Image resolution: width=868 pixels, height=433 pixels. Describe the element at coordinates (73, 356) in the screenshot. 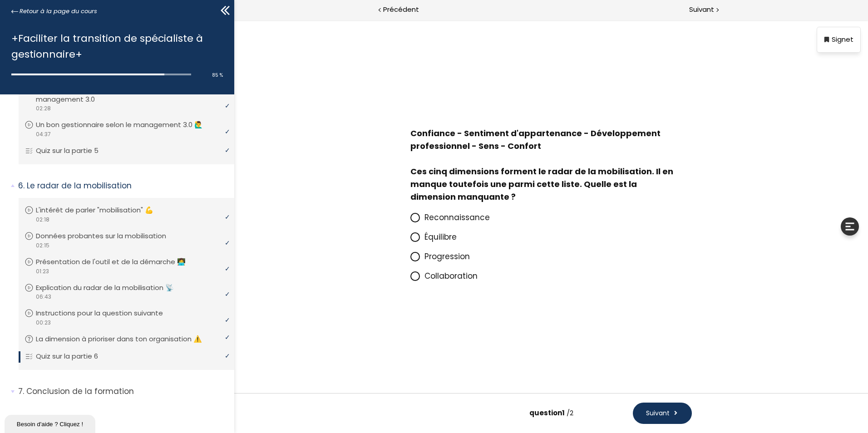

I see `p: Quiz sur la partie 6` at that location.